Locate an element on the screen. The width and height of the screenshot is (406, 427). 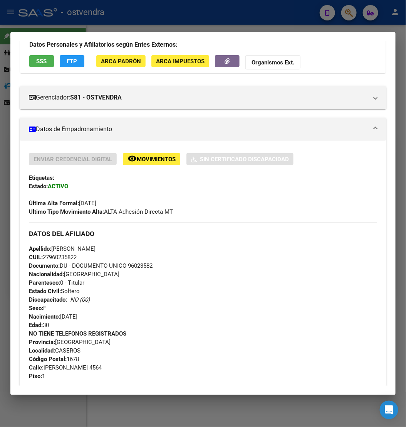
span: FTP is located at coordinates (72, 61).